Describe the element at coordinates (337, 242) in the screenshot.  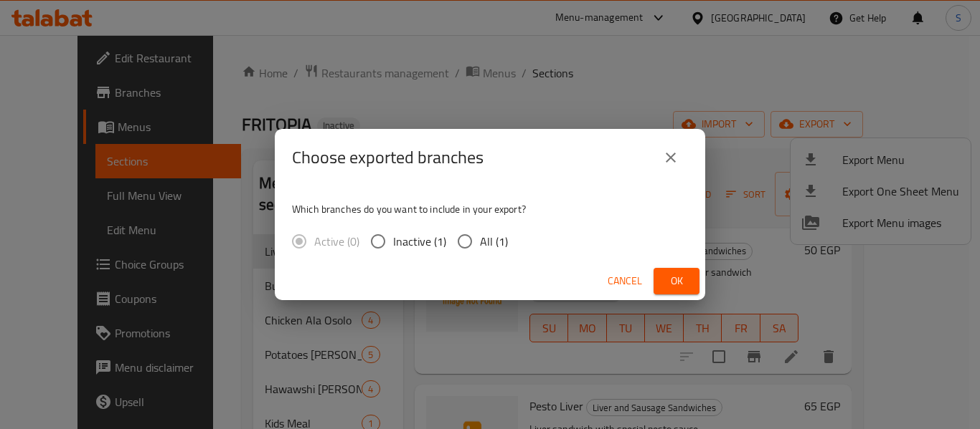
I see `span: Active (0)` at that location.